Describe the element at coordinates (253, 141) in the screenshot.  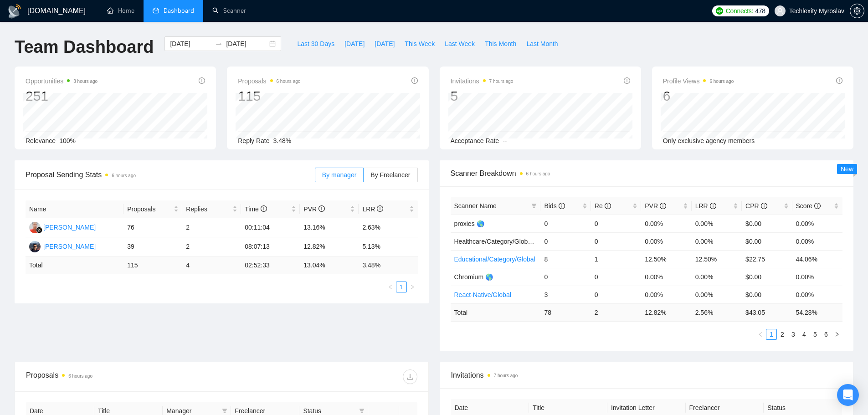
I see `span: Reply Rate` at that location.